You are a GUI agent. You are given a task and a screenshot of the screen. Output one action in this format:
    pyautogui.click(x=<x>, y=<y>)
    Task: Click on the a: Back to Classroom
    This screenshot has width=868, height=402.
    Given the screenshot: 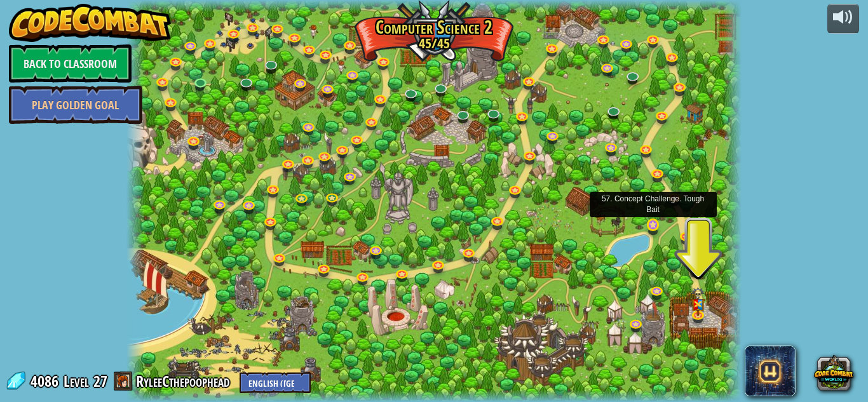 What is the action you would take?
    pyautogui.click(x=70, y=63)
    